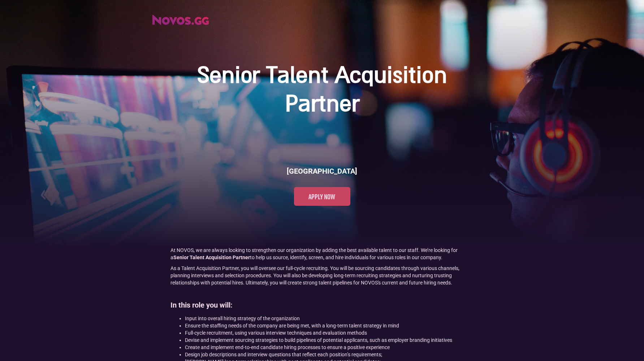 The height and width of the screenshot is (361, 644). What do you see at coordinates (329, 332) in the screenshot?
I see `li: Full-cycle recruitment, using various interview techniques and evaluation methods` at bounding box center [329, 332].